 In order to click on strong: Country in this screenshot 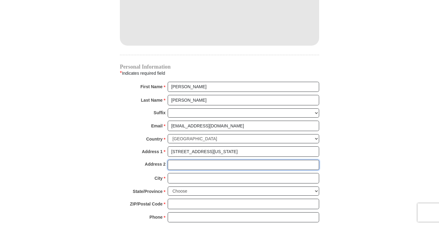, I will do `click(154, 139)`.